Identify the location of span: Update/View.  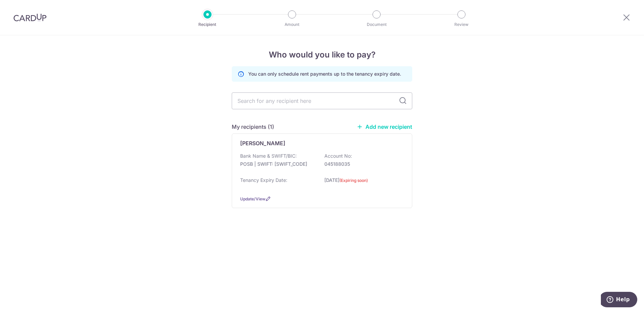
(253, 199).